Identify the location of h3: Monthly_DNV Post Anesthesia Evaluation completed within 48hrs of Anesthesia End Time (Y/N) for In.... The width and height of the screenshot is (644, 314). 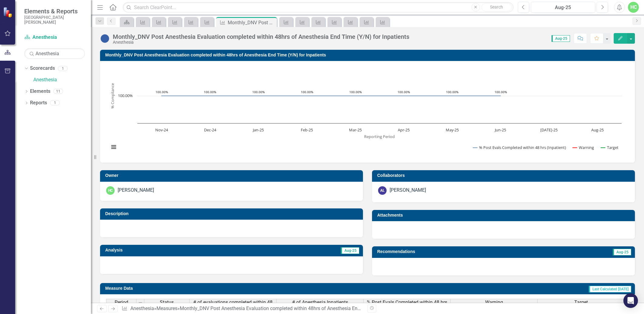
(368, 55).